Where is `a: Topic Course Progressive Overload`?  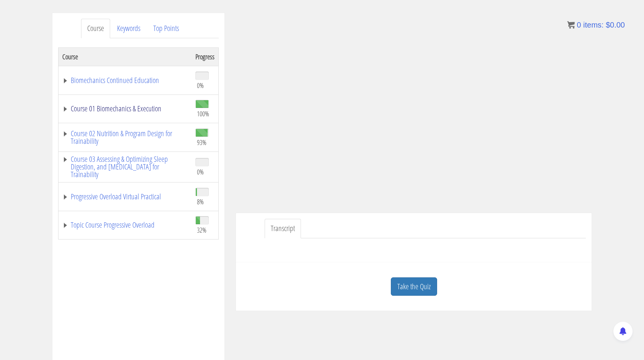 a: Topic Course Progressive Overload is located at coordinates (125, 225).